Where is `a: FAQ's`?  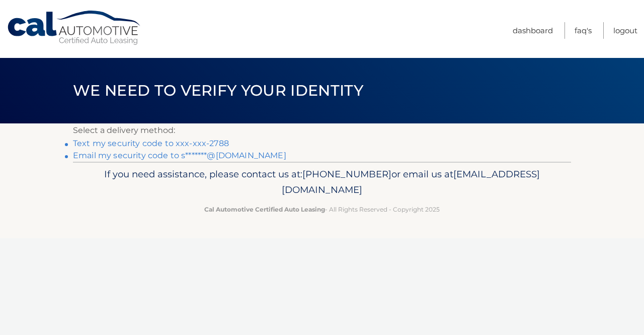
a: FAQ's is located at coordinates (583, 30).